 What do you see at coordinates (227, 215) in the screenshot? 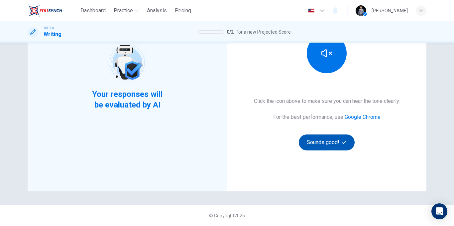
I see `span: © Copyright 2025` at bounding box center [227, 215].